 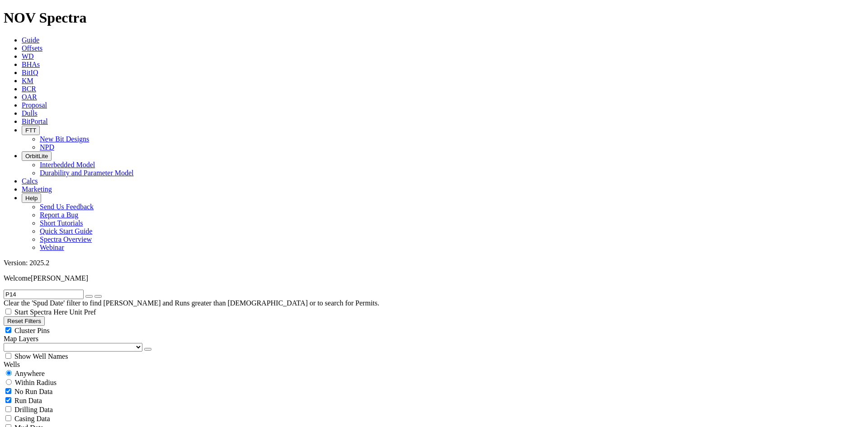 I want to click on a: Interbedded Model, so click(x=68, y=164).